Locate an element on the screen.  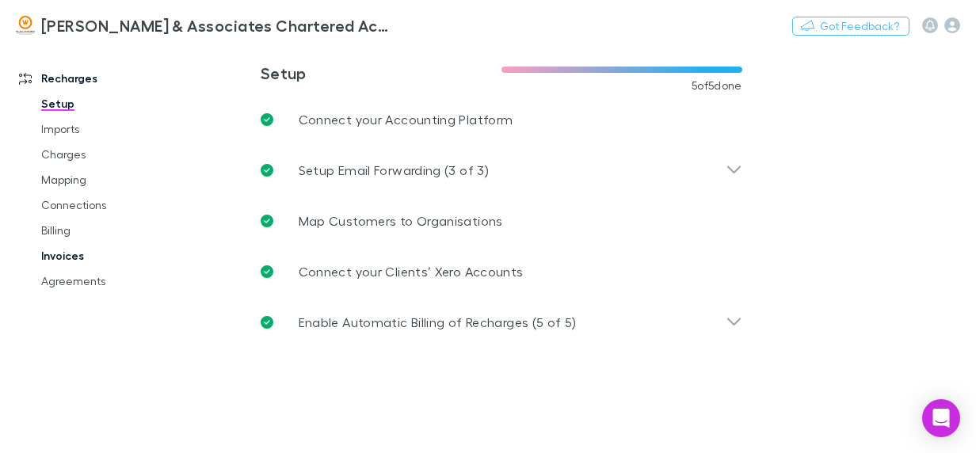
a: Recharges is located at coordinates (101, 78).